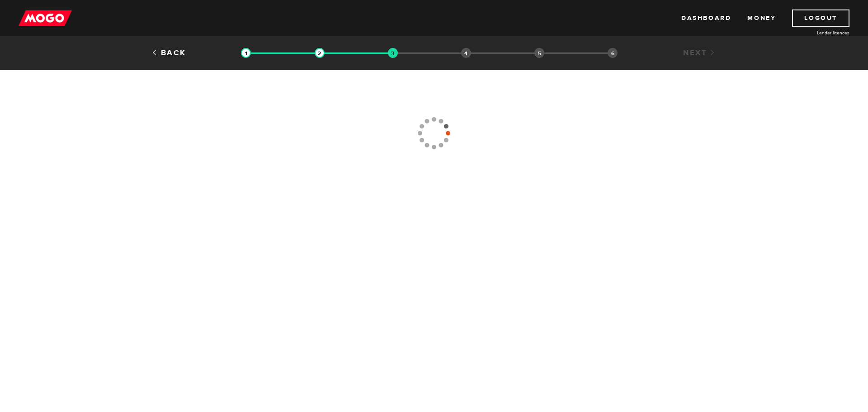 This screenshot has height=412, width=868. I want to click on img: loading-colorWheel_medium.gif, so click(434, 133).